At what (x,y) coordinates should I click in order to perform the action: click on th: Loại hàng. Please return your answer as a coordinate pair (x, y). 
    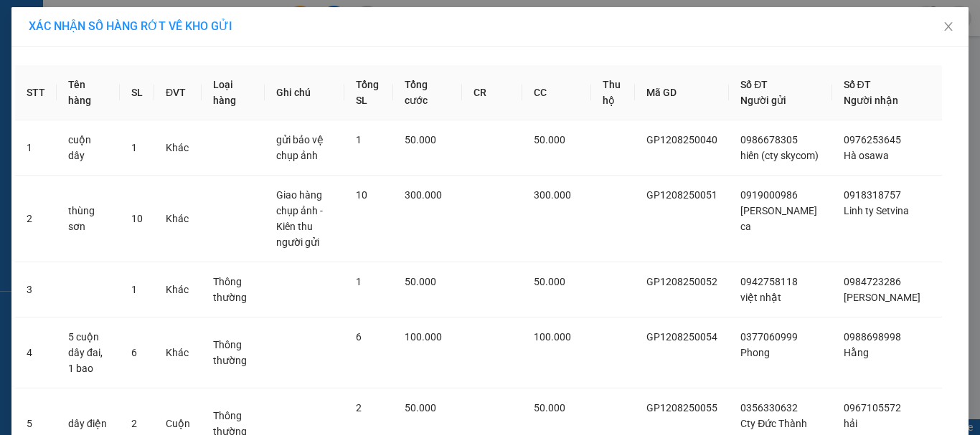
    Looking at the image, I should click on (233, 93).